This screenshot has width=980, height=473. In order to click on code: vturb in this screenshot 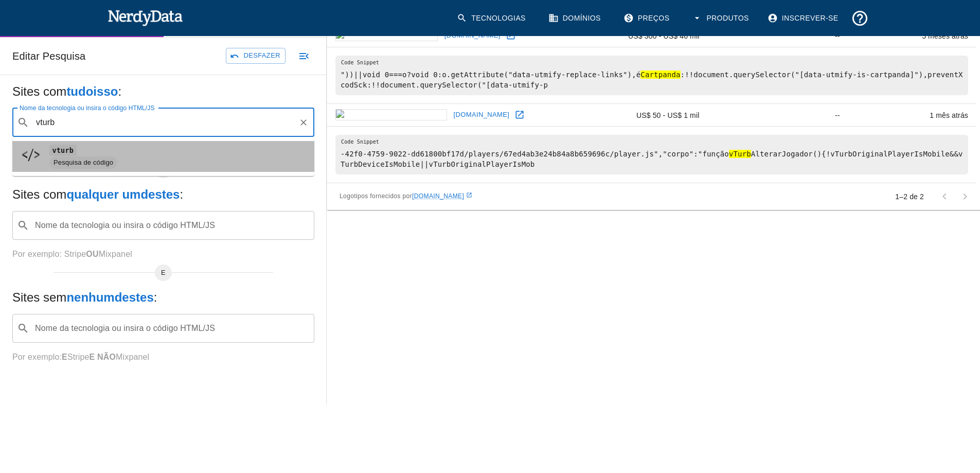, I will do `click(63, 150)`.